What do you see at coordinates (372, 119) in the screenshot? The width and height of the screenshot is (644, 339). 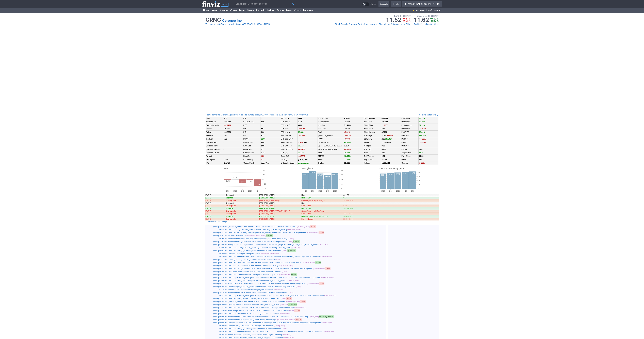 I see `td: Shs Outstand` at bounding box center [372, 119].